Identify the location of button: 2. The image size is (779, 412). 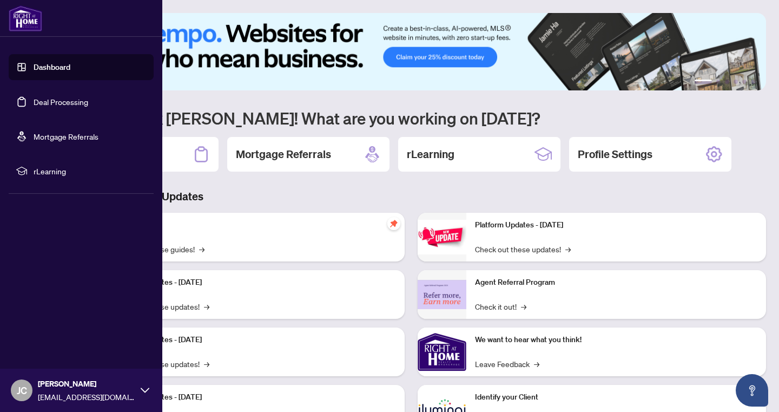
(718, 82).